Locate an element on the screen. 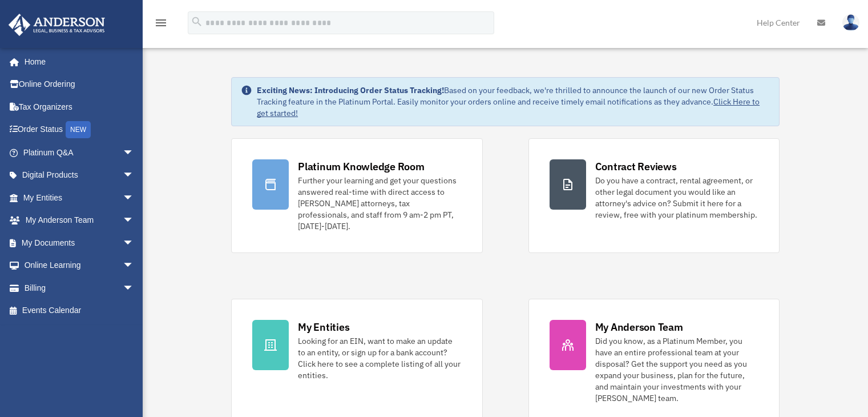  a: Platinum Knowledge Room Further your learning and get your questions answered real-time with dire... is located at coordinates (357, 195).